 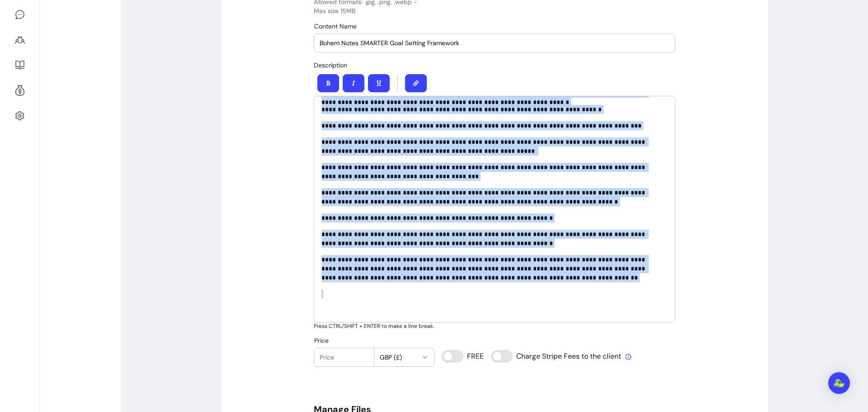 What do you see at coordinates (556, 356) in the screenshot?
I see `input: Charge Stripe Fees to the client` at bounding box center [556, 356].